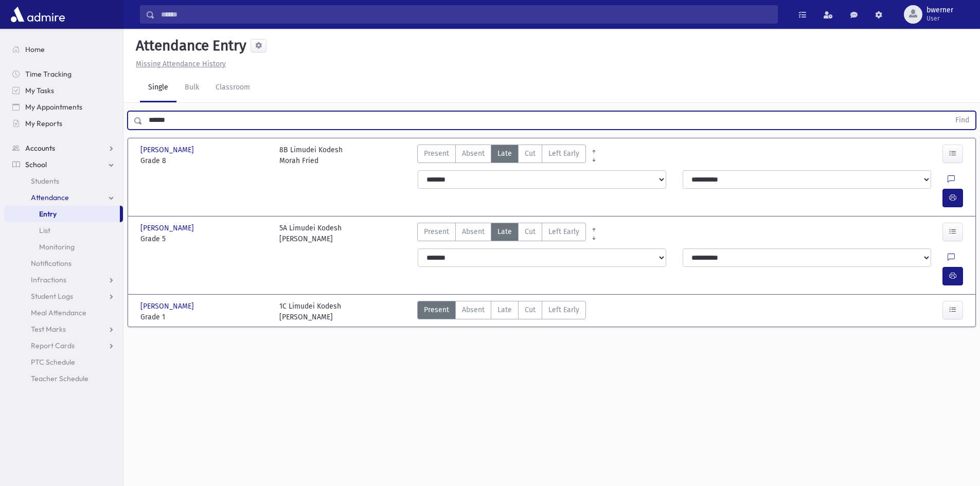  What do you see at coordinates (63, 165) in the screenshot?
I see `a: School` at bounding box center [63, 165].